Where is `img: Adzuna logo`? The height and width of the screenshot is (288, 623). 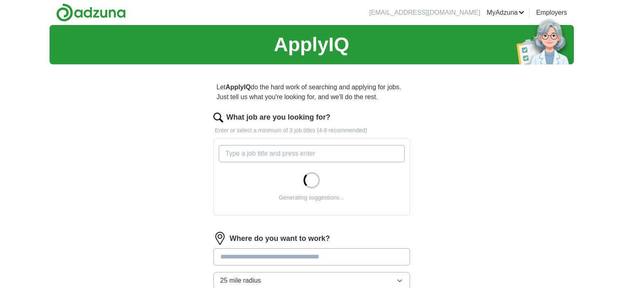
img: Adzuna logo is located at coordinates (91, 12).